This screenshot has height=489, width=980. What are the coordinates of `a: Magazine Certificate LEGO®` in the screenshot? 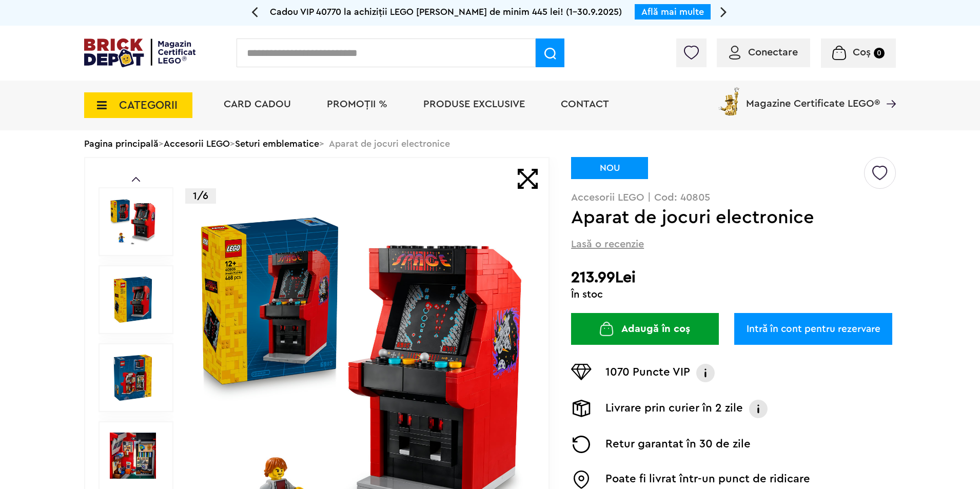 It's located at (887, 91).